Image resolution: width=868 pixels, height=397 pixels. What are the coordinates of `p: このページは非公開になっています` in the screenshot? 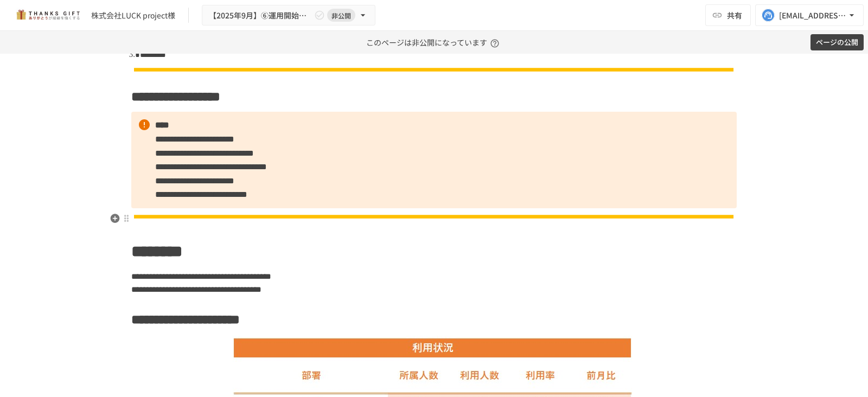 It's located at (434, 42).